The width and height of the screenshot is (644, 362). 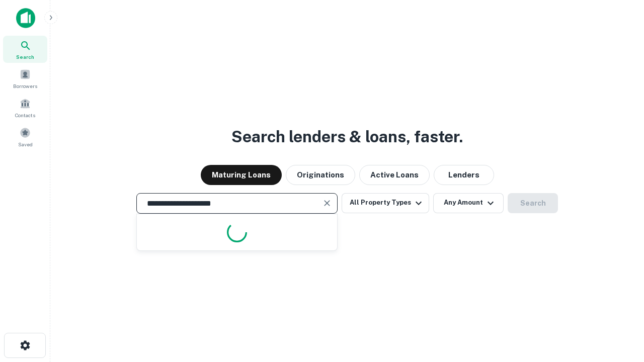 I want to click on div: Borrowers, so click(x=25, y=78).